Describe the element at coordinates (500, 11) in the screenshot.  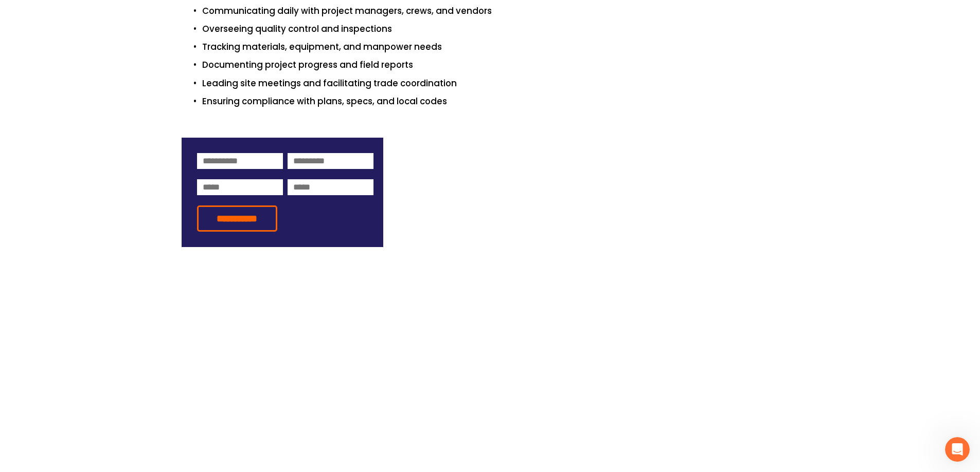
I see `p: Communicating daily with project managers, crews, and vendors` at that location.